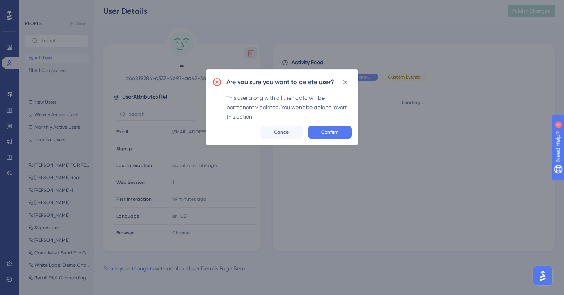  I want to click on div: 4, so click(56, 7).